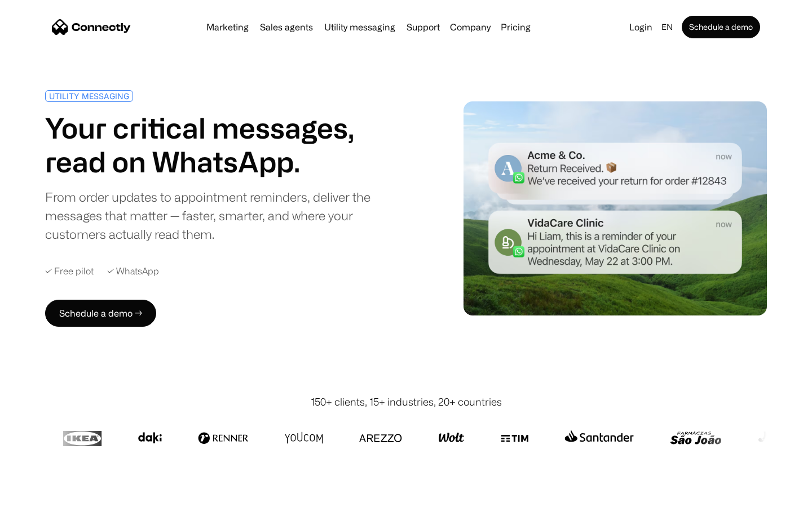 The width and height of the screenshot is (812, 507). Describe the element at coordinates (286, 27) in the screenshot. I see `a: Sales agents` at that location.